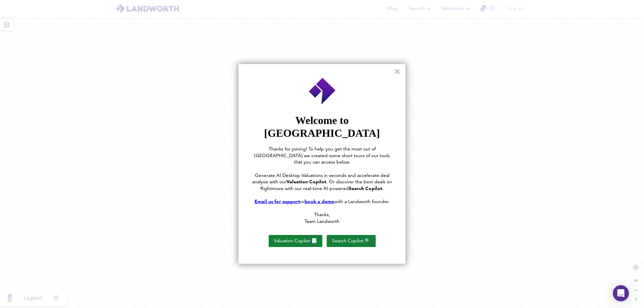 The image size is (644, 308). I want to click on button: Close, so click(397, 71).